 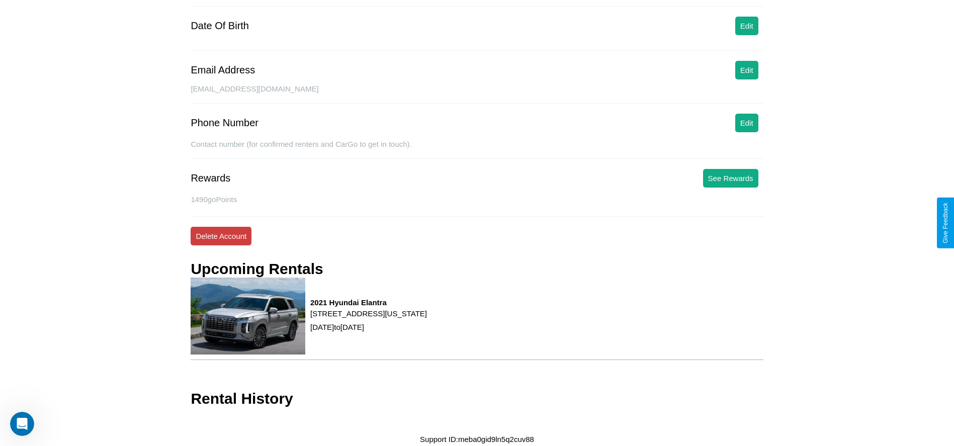 I want to click on div: Give Feedback, so click(x=946, y=223).